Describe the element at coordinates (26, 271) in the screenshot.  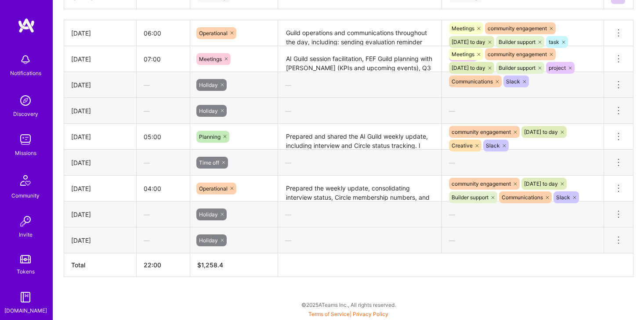
I see `div: Tokens` at that location.